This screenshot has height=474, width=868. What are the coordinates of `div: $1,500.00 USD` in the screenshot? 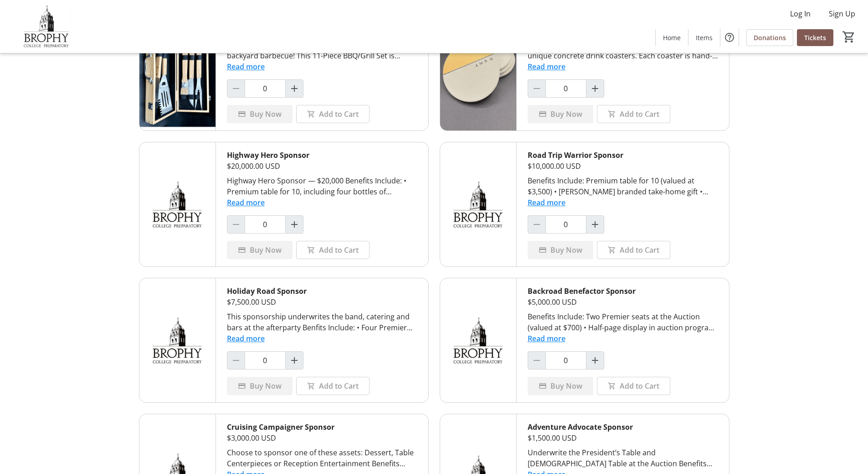 It's located at (623, 438).